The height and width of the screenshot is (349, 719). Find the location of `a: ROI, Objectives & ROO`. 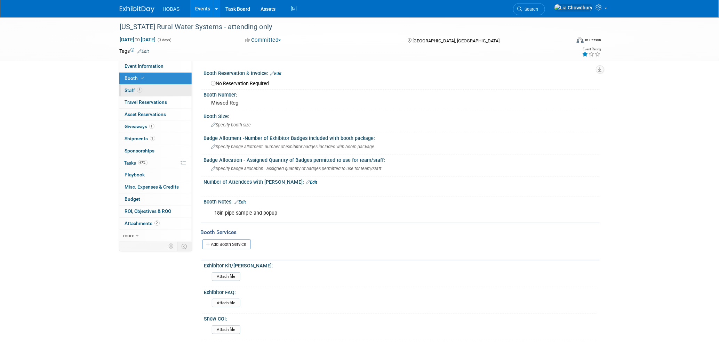

a: ROI, Objectives & ROO is located at coordinates (155, 212).